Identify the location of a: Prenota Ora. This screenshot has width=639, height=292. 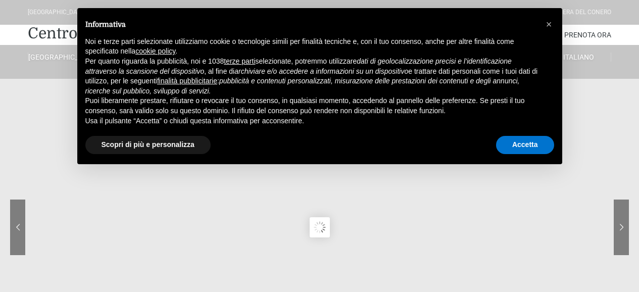
(588, 35).